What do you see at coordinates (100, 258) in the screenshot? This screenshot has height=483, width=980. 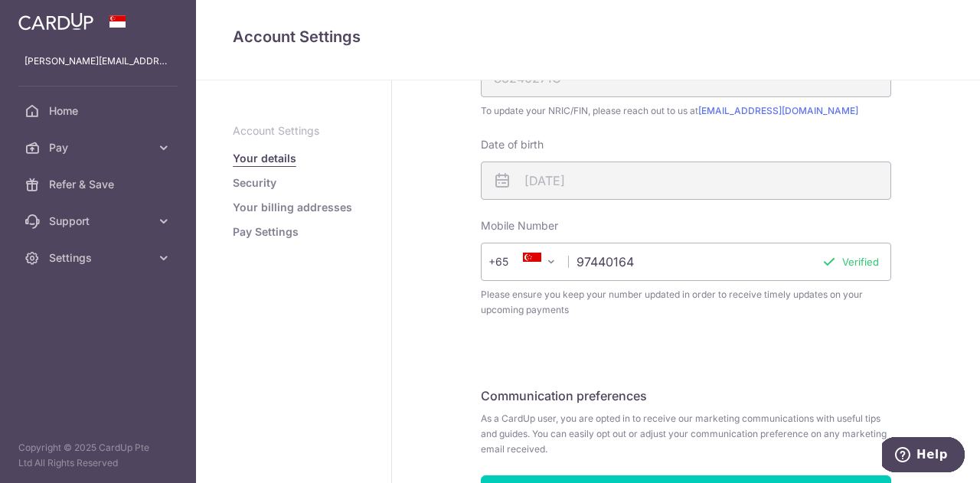 I see `span: Settings` at bounding box center [100, 258].